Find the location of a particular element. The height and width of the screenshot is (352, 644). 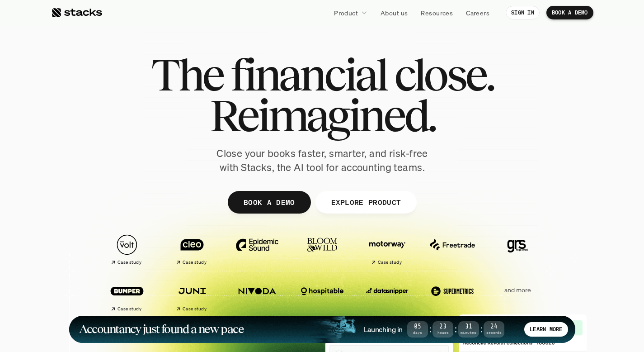

p: Product is located at coordinates (346, 12).